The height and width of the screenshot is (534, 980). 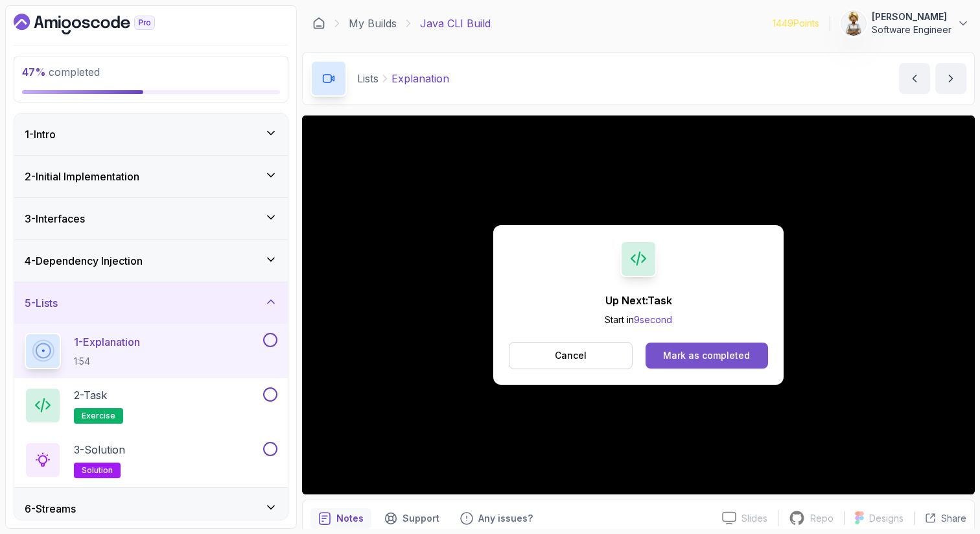 I want to click on button: 2-Taskexercise, so click(x=151, y=406).